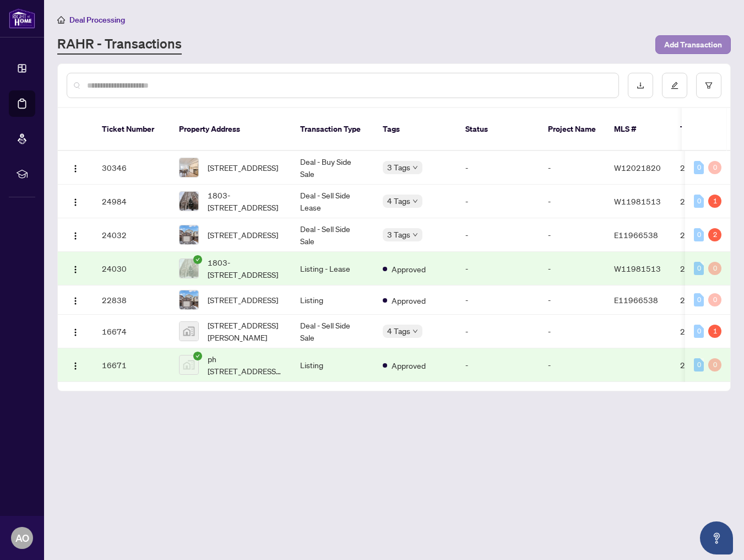 The height and width of the screenshot is (560, 744). What do you see at coordinates (333, 129) in the screenshot?
I see `th: Transaction Type` at bounding box center [333, 129].